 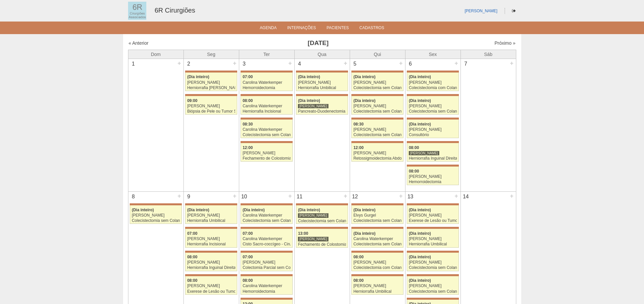 What do you see at coordinates (192, 101) in the screenshot?
I see `span: 09:00` at bounding box center [192, 101].